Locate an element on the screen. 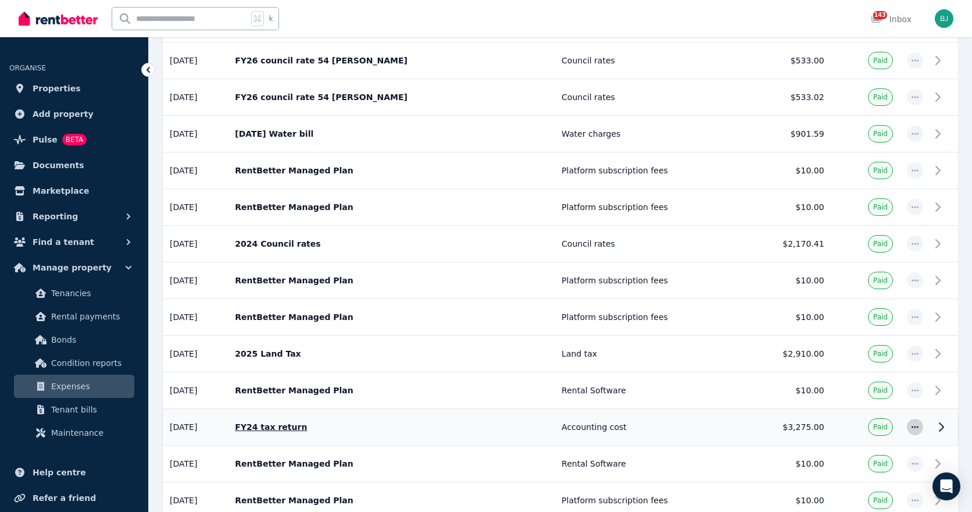 The height and width of the screenshot is (512, 972). td: $2,910.00 is located at coordinates (788, 353).